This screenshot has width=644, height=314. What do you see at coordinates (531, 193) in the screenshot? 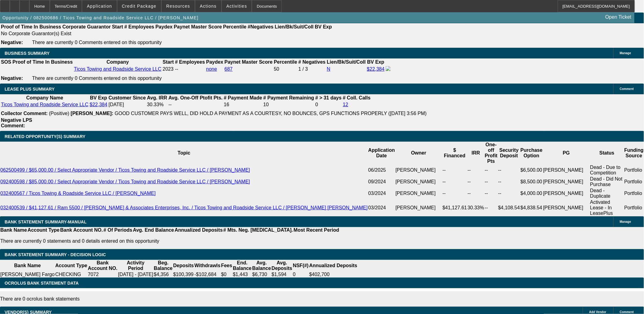
I see `td: $4,000.00` at bounding box center [531, 193].